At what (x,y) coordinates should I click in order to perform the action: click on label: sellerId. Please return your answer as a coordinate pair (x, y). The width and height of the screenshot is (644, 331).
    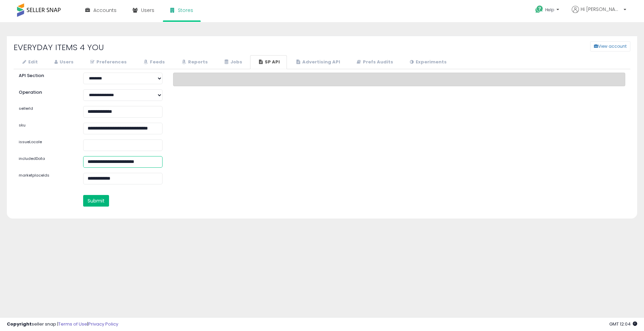
    Looking at the image, I should click on (46, 109).